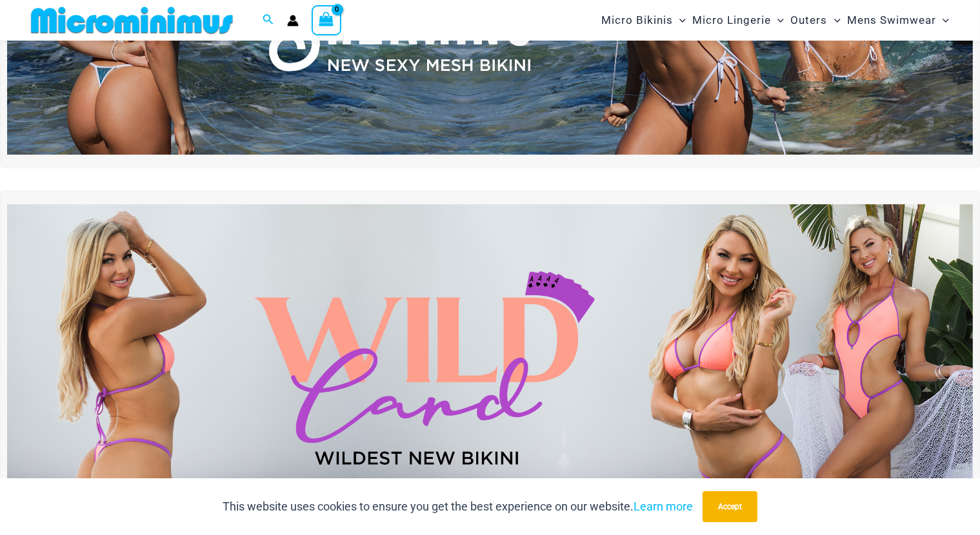 This screenshot has width=980, height=535. I want to click on p: This website uses cookies to ensure you get the best experience on our website., so click(458, 506).